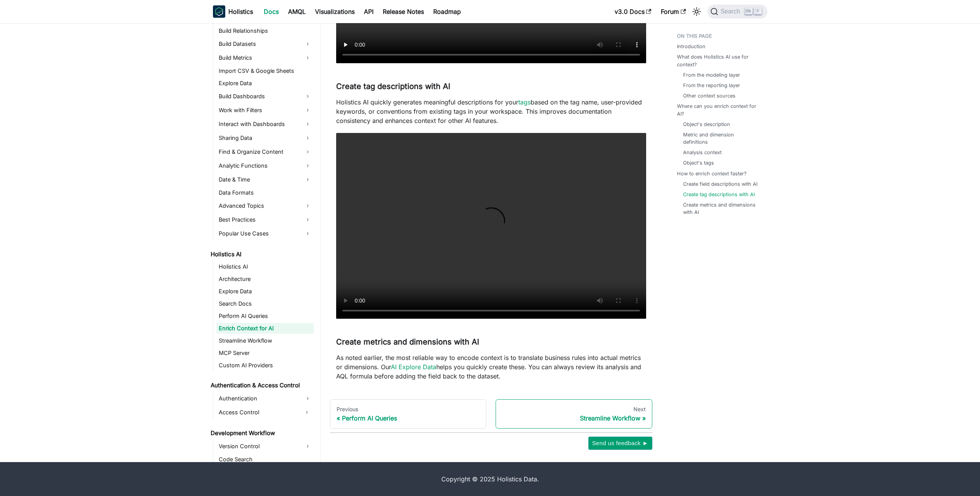  I want to click on a: PreviousPerform AI Queries, so click(408, 414).